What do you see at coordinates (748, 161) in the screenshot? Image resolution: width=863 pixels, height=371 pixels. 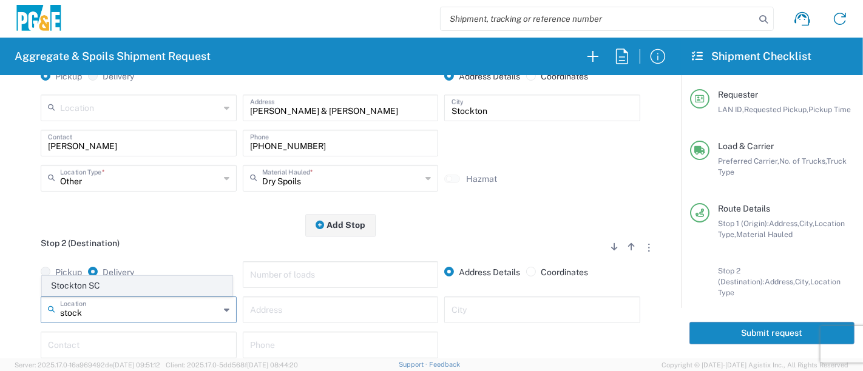 I see `span: Preferred Carrier,` at bounding box center [748, 161].